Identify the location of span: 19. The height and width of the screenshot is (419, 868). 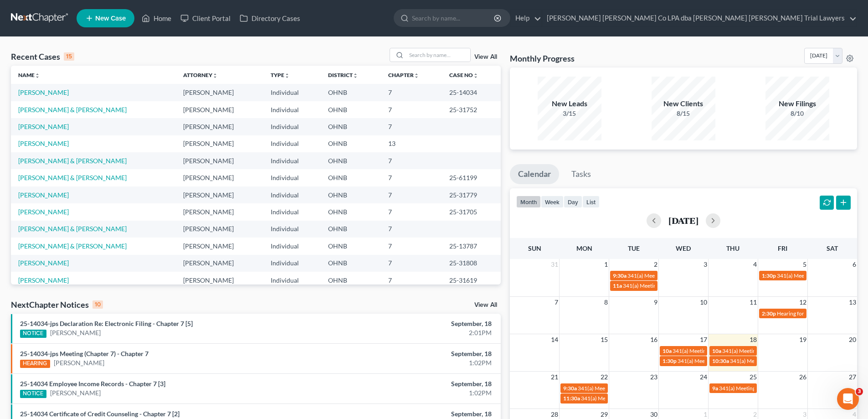
(803, 339).